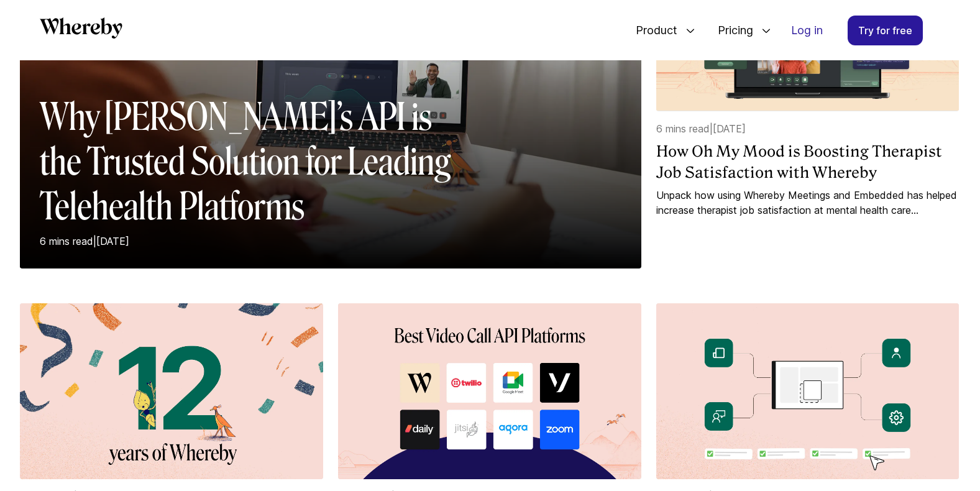 This screenshot has height=491, width=980. Describe the element at coordinates (731, 30) in the screenshot. I see `span: Pricing` at that location.